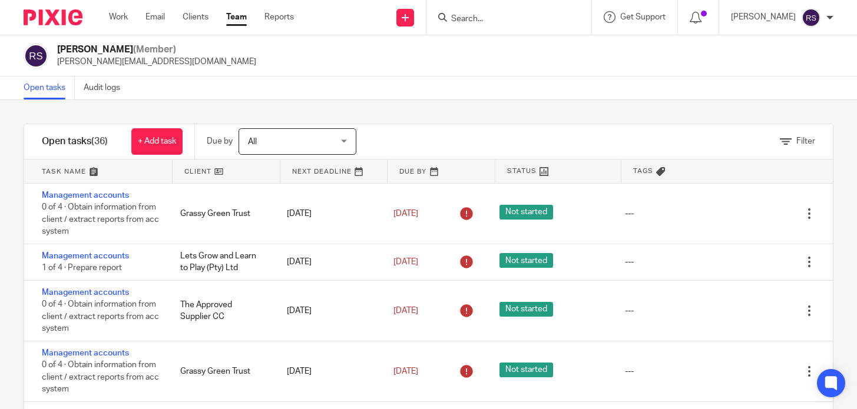  Describe the element at coordinates (221, 262) in the screenshot. I see `div: Lets Grow and Learn to Play (Pty) Ltd` at that location.